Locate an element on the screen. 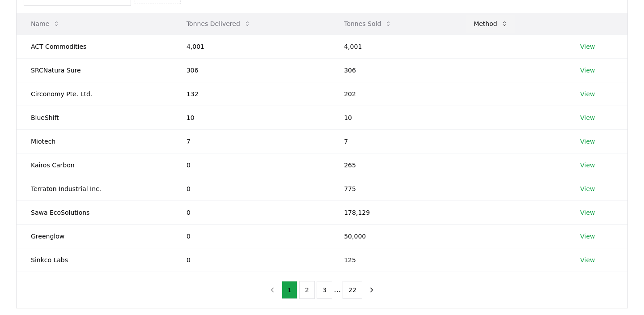  button: Tonnes Delivered is located at coordinates (219, 24).